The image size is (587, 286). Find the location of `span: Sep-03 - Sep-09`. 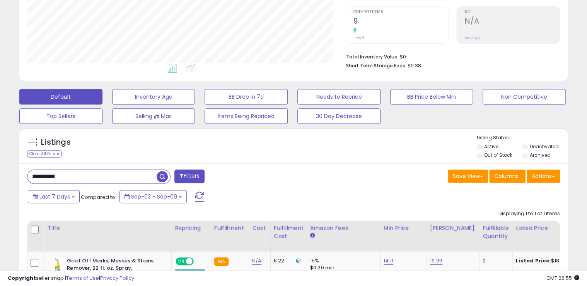

span: Sep-03 - Sep-09 is located at coordinates (154, 197).